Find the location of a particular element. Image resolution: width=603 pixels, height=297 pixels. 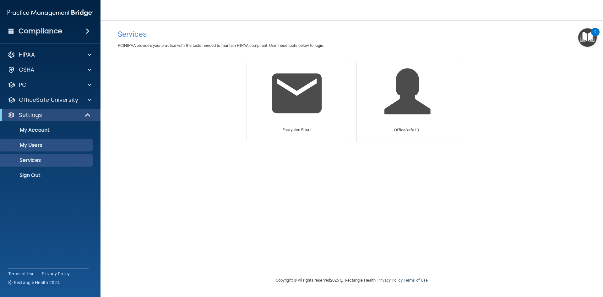

a: OfficeSafe University is located at coordinates (49, 100).